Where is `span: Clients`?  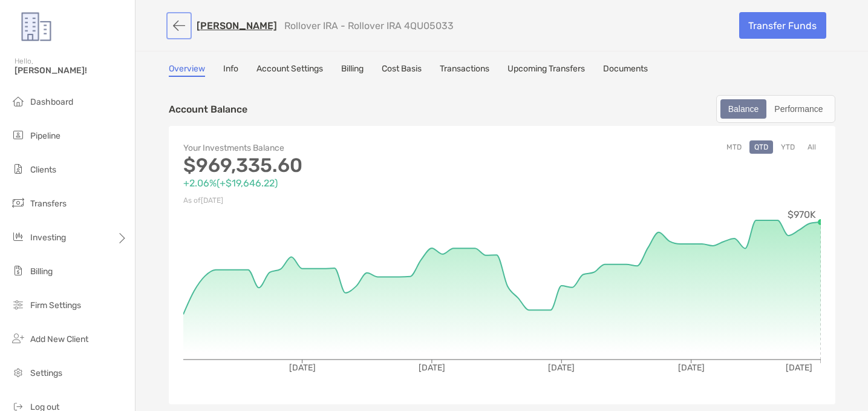 span: Clients is located at coordinates (43, 169).